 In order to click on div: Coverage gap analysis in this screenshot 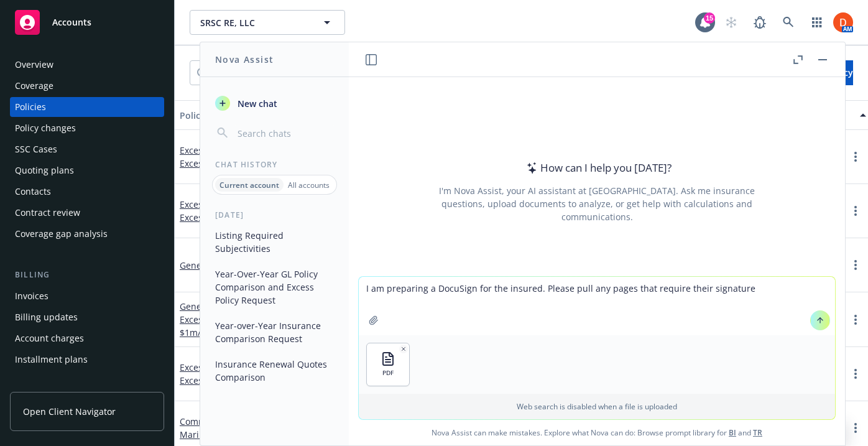, I will do `click(61, 234)`.